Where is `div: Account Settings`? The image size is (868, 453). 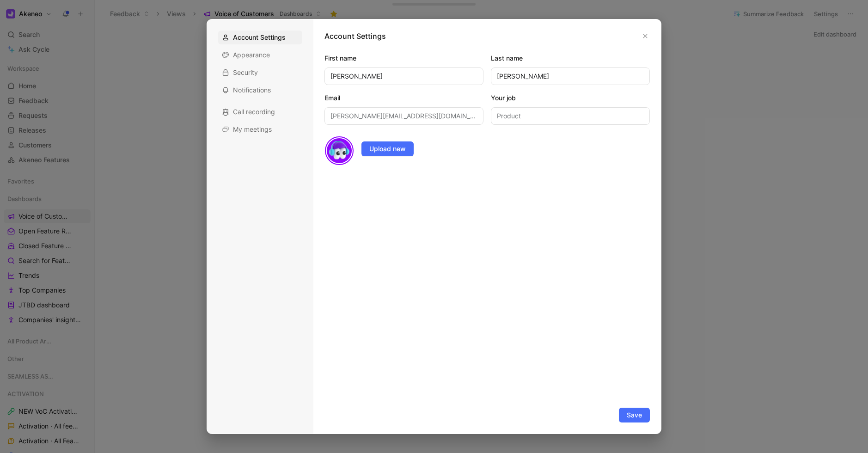
div: Account Settings is located at coordinates (261, 37).